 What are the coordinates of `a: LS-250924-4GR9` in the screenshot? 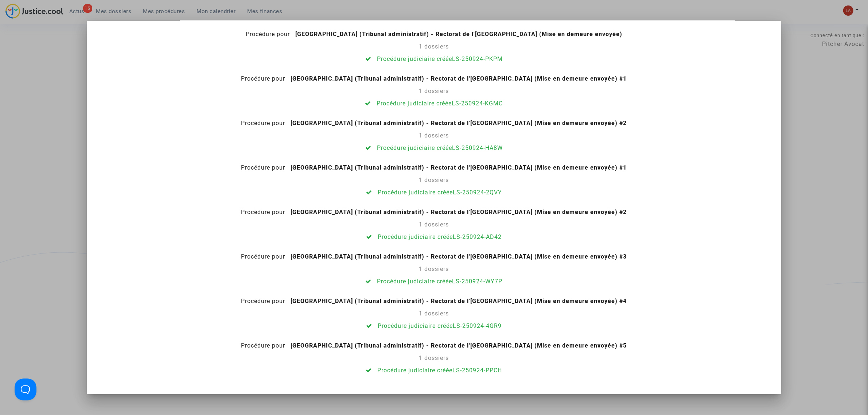 It's located at (477, 325).